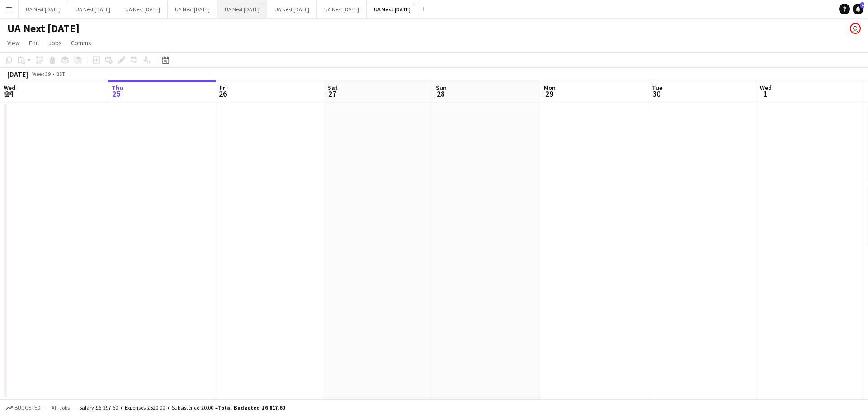 The width and height of the screenshot is (868, 415). Describe the element at coordinates (9, 93) in the screenshot. I see `span: 24` at that location.